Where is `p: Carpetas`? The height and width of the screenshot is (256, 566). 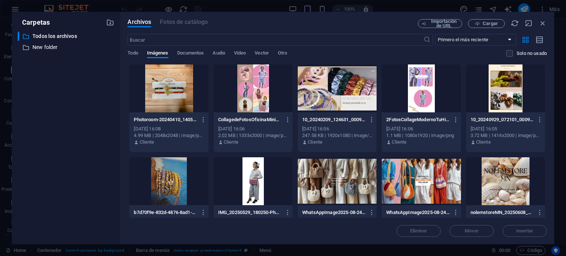
p: Carpetas is located at coordinates (34, 22).